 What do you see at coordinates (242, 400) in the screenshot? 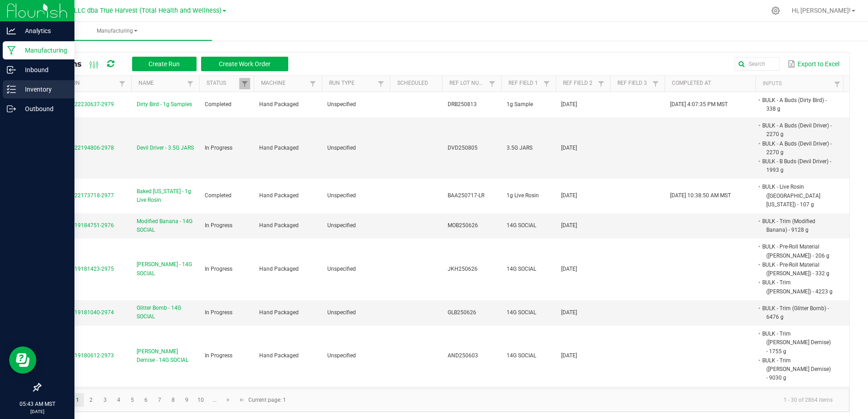
I see `span: Go to the last page` at bounding box center [242, 400].